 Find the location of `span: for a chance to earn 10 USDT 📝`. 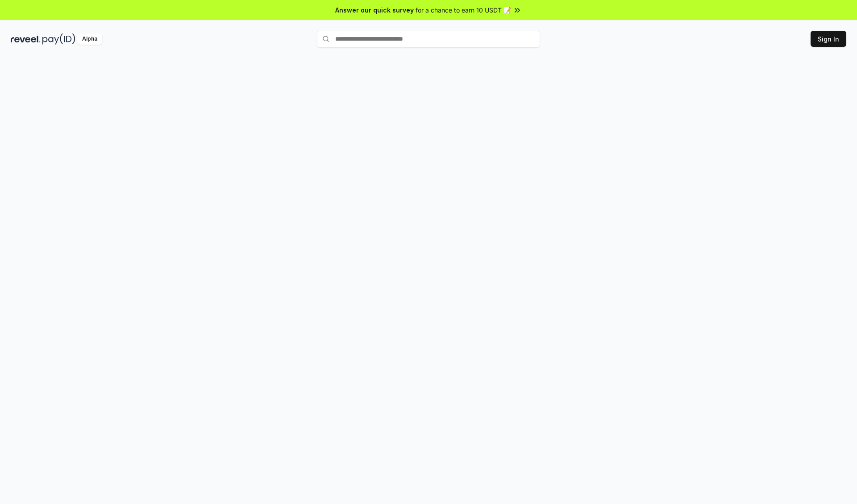

span: for a chance to earn 10 USDT 📝 is located at coordinates (464, 10).